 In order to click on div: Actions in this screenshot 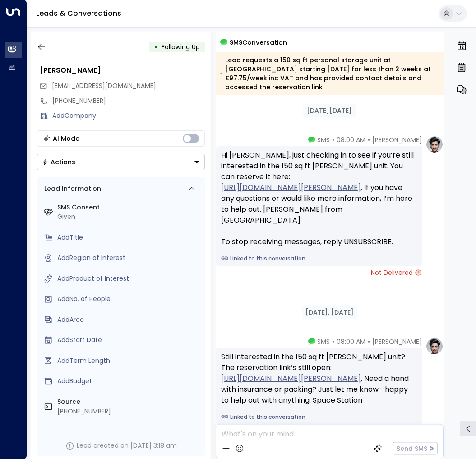, I will do `click(59, 162)`.